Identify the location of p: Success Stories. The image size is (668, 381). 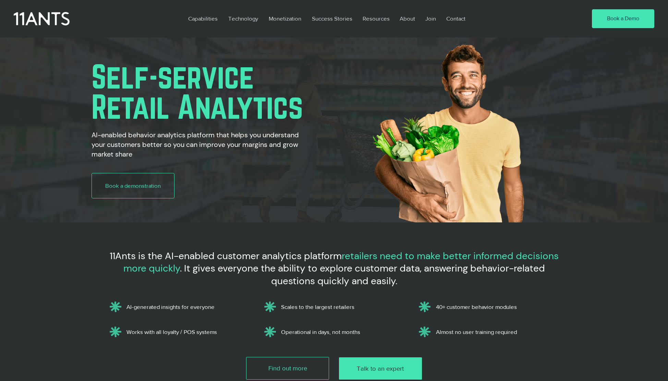
(332, 19).